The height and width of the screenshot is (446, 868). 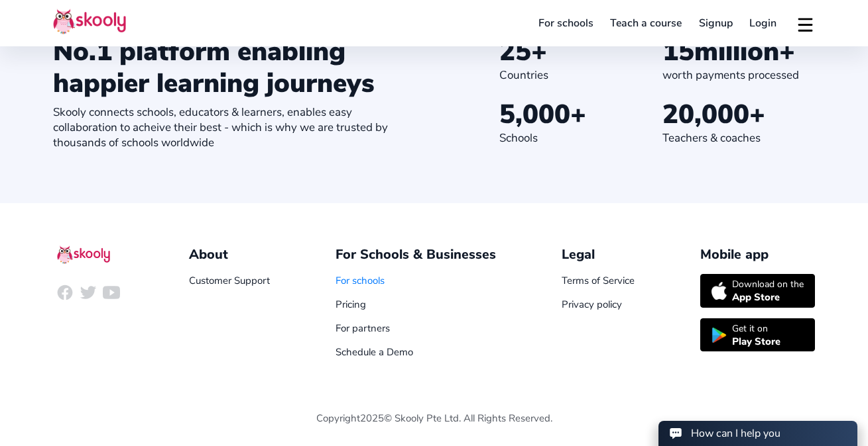 I want to click on a: Terms of Service, so click(x=598, y=281).